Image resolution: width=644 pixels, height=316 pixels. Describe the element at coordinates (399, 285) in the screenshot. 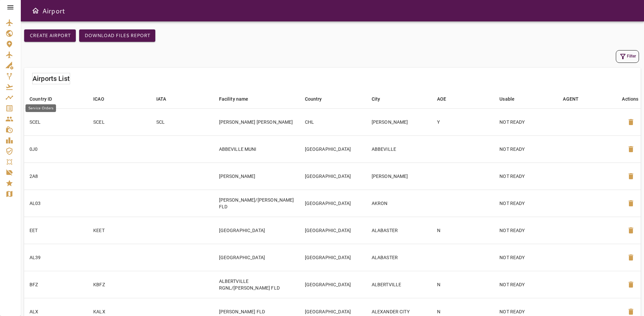

I see `td: ALBERTVILLE` at that location.